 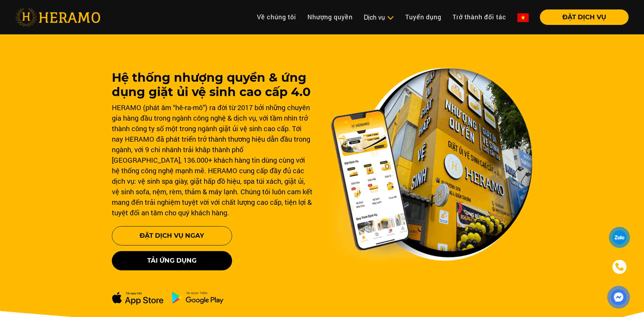 I want to click on div: HERAMO (phát âm “hê-ra-mô”) ra đời từ 2017 bởi những chuyên gia hàng đầu trong ngành công nghệ & ..., so click(x=212, y=160).